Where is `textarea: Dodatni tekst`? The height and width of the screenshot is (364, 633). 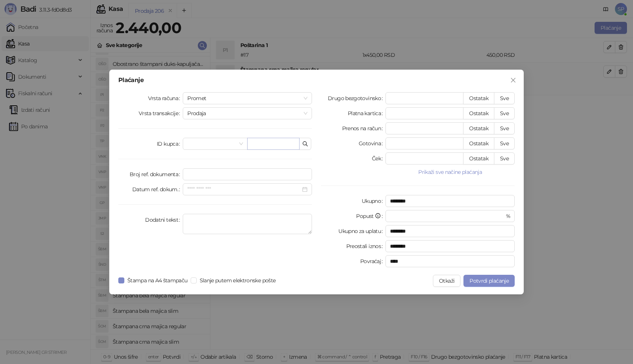
textarea: Dodatni tekst is located at coordinates (247, 224).